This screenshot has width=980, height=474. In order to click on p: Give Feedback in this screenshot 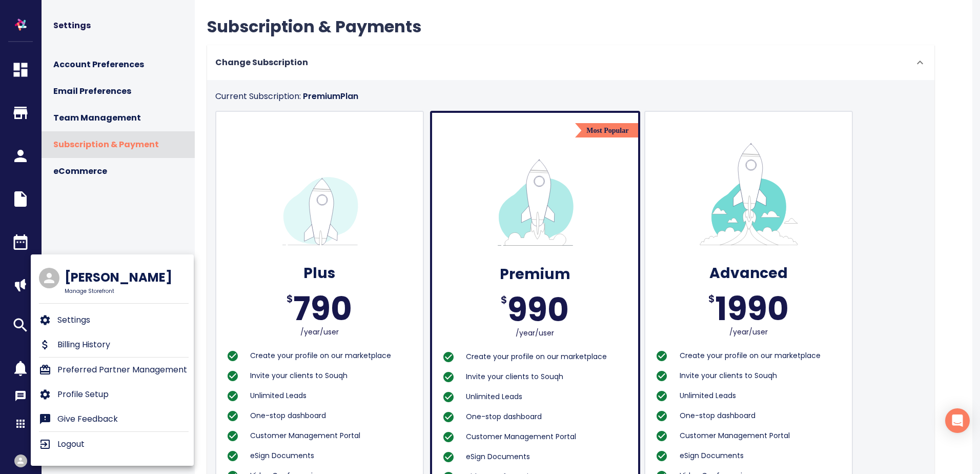, I will do `click(88, 419)`.